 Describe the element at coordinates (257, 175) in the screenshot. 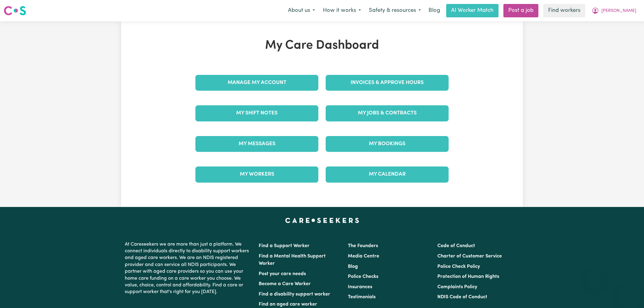

I see `a: My Workers` at that location.